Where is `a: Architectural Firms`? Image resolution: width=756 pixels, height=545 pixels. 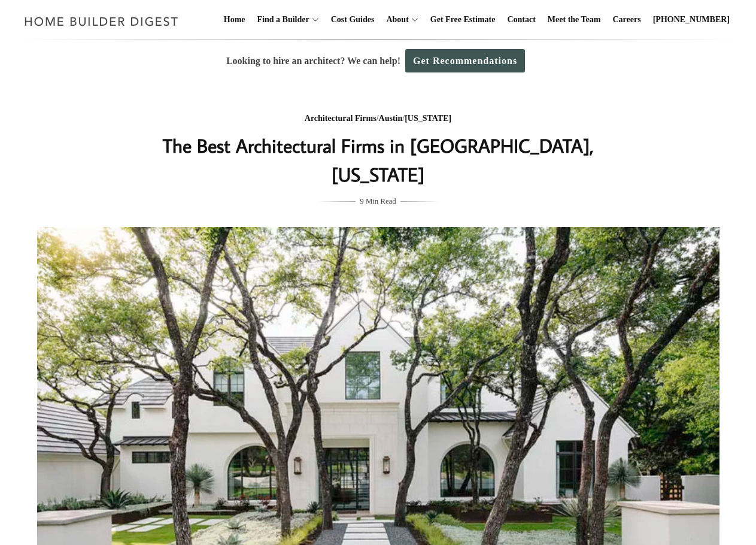
a: Architectural Firms is located at coordinates (341, 118).